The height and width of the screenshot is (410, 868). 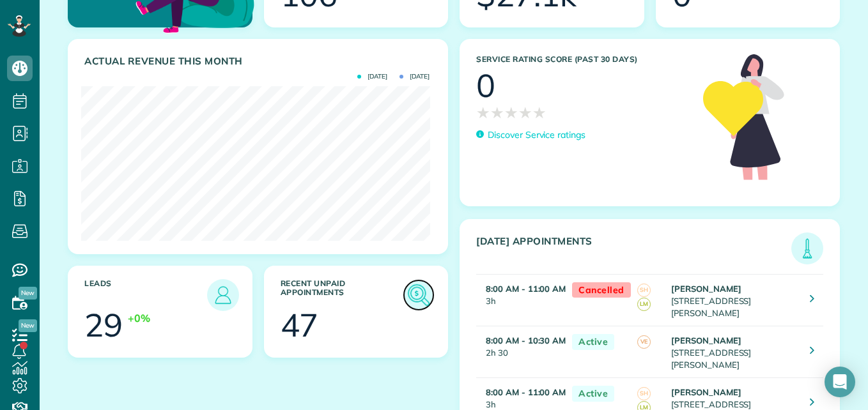 What do you see at coordinates (139, 318) in the screenshot?
I see `div: +0%` at bounding box center [139, 318].